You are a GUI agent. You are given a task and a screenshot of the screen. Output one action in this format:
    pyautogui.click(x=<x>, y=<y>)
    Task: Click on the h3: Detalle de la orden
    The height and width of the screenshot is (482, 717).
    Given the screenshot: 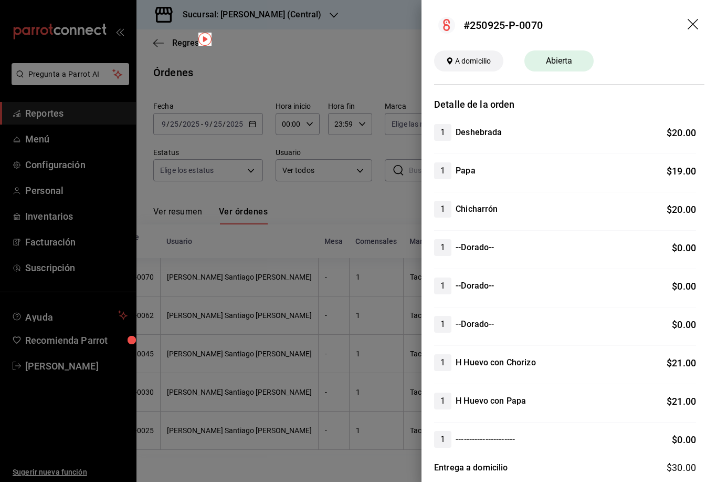 What is the action you would take?
    pyautogui.click(x=569, y=104)
    